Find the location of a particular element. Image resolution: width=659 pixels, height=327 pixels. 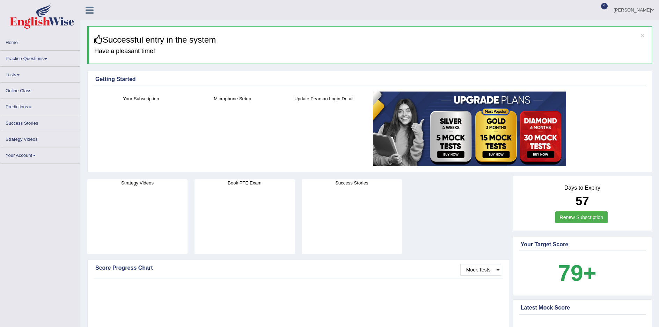

h3: Successful entry in the system is located at coordinates (370, 40).